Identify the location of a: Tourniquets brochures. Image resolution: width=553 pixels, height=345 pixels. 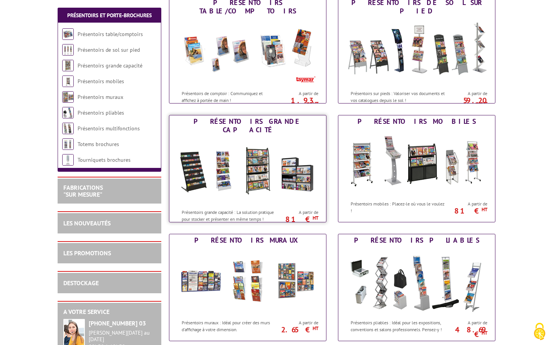
(104, 160).